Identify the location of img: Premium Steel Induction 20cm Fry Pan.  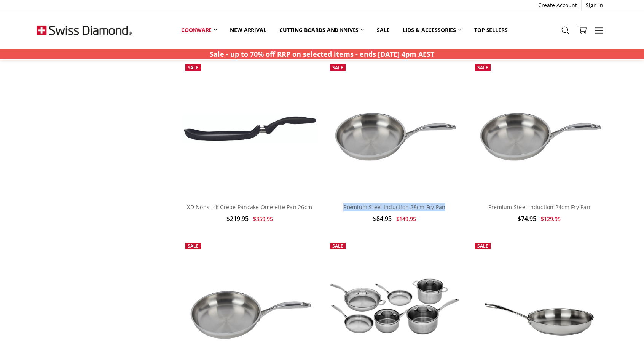
(250, 307).